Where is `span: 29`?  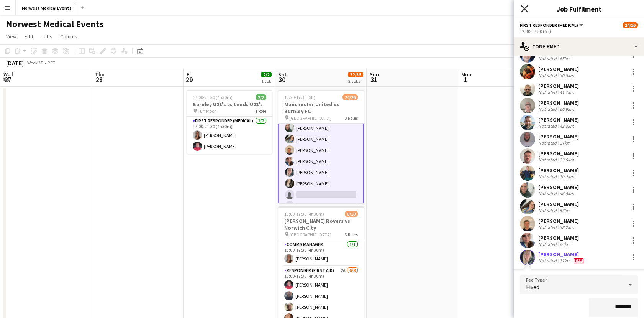
span: 29 is located at coordinates (189, 79).